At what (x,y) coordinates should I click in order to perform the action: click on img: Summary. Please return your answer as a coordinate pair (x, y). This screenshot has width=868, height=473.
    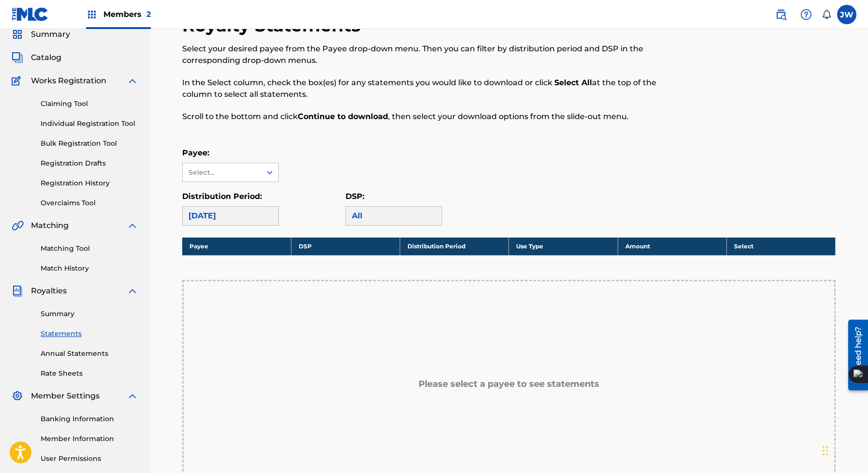
    Looking at the image, I should click on (17, 34).